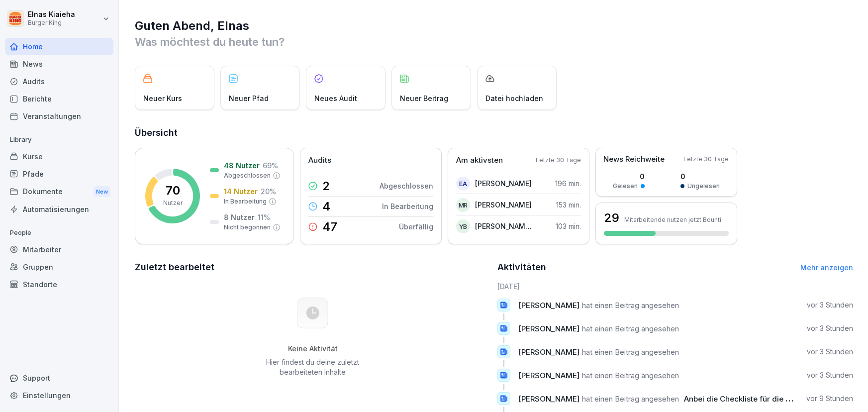 The image size is (868, 412). I want to click on p: Mitarbeitende nutzen jetzt Bounti, so click(673, 220).